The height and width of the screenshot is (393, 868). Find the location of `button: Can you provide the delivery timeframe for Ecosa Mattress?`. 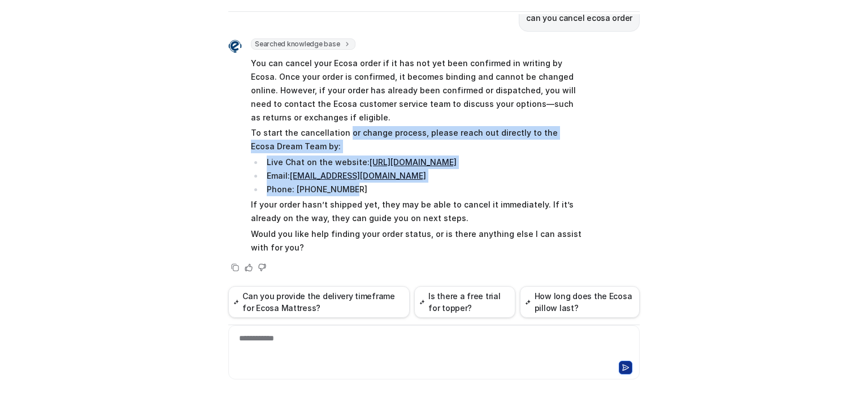

button: Can you provide the delivery timeframe for Ecosa Mattress? is located at coordinates (319, 302).